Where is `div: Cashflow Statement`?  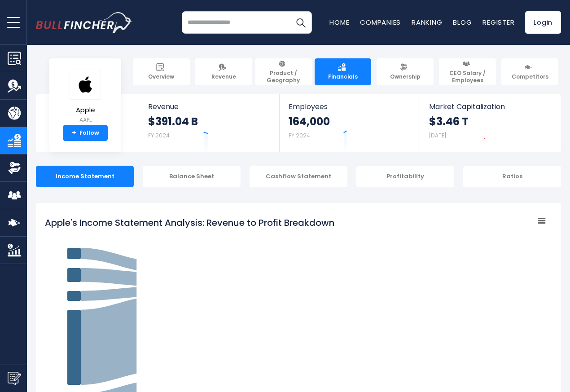
div: Cashflow Statement is located at coordinates (299, 176).